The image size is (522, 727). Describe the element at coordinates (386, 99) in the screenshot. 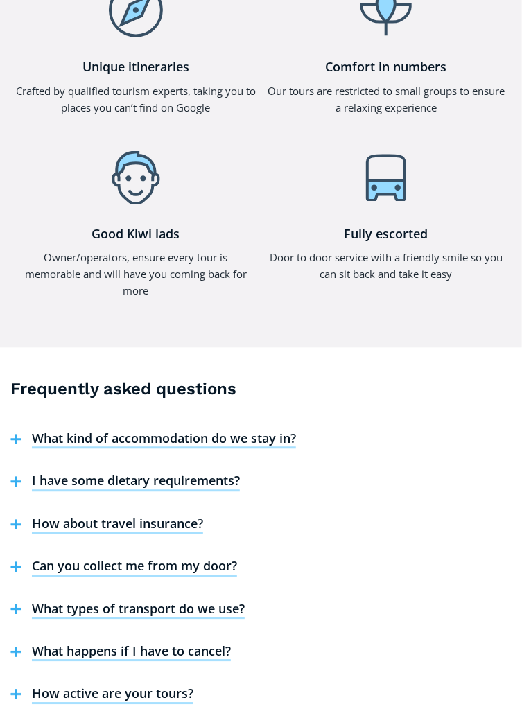

I see `p: Our tours are restricted to small groups to ensure a relaxing experience` at that location.